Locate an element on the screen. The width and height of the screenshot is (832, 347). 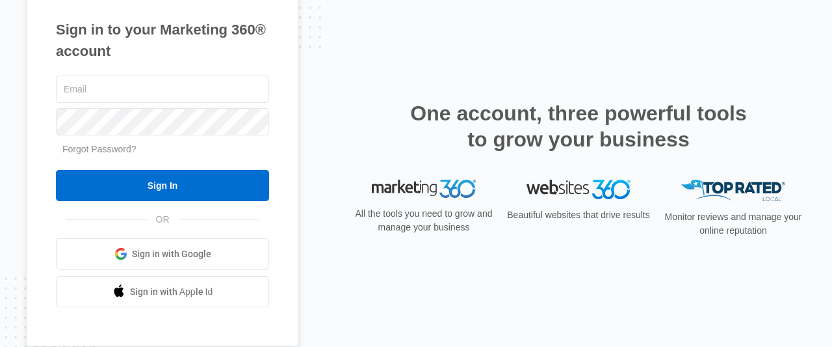
p: Beautiful websites that drive results is located at coordinates (579, 215).